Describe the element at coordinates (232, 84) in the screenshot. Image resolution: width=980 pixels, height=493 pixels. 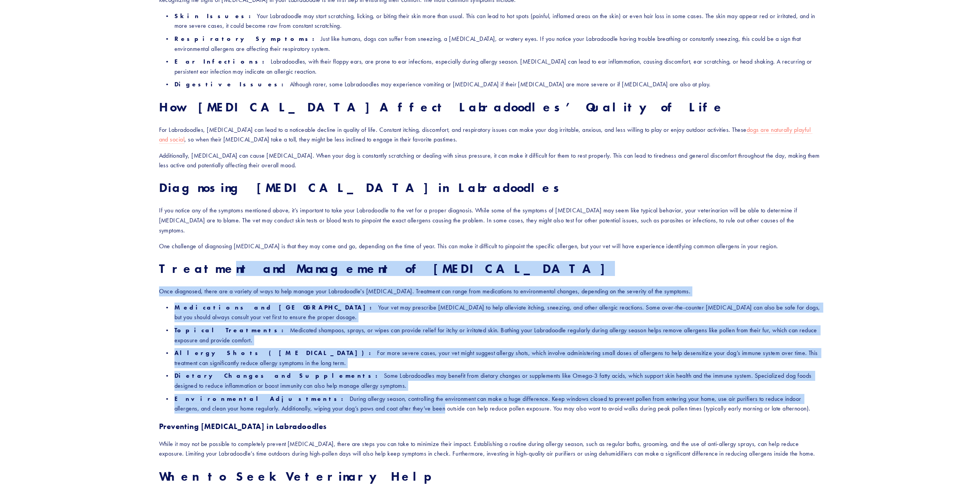
I see `strong: Digestive Issues:` at that location.